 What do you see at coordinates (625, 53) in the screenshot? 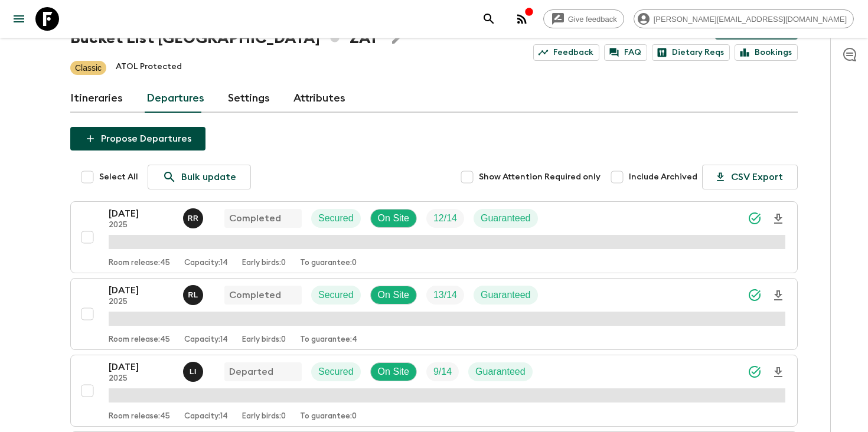
I see `a: FAQ` at bounding box center [625, 53].